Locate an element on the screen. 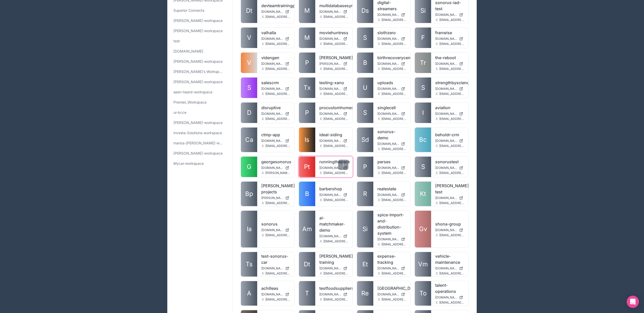 This screenshot has height=313, width=644. span: V is located at coordinates (249, 38).